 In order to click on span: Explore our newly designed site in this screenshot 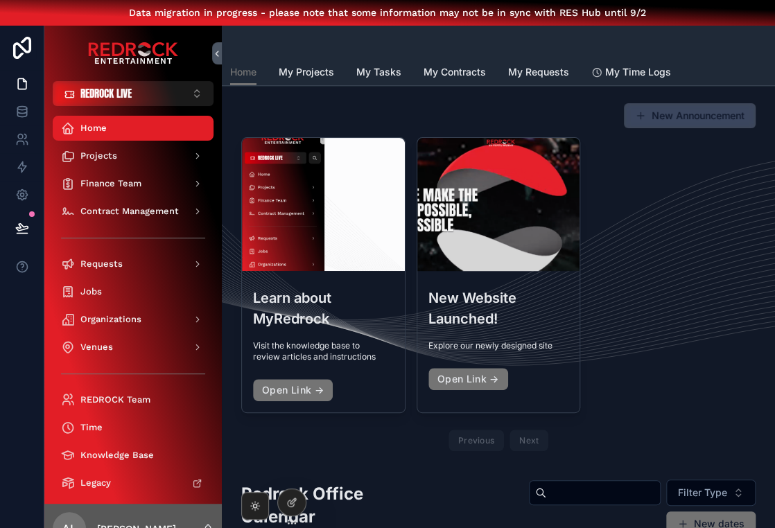, I will do `click(498, 346)`.